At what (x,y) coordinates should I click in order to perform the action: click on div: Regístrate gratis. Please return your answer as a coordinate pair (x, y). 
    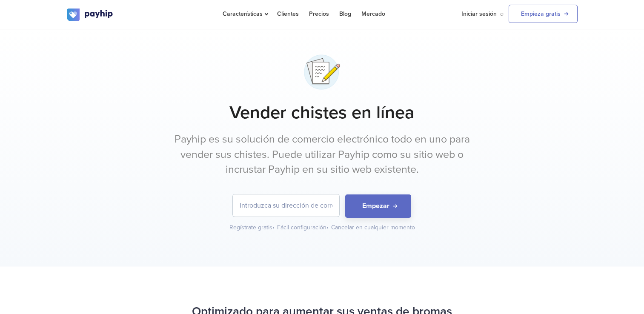
    Looking at the image, I should click on (252, 227).